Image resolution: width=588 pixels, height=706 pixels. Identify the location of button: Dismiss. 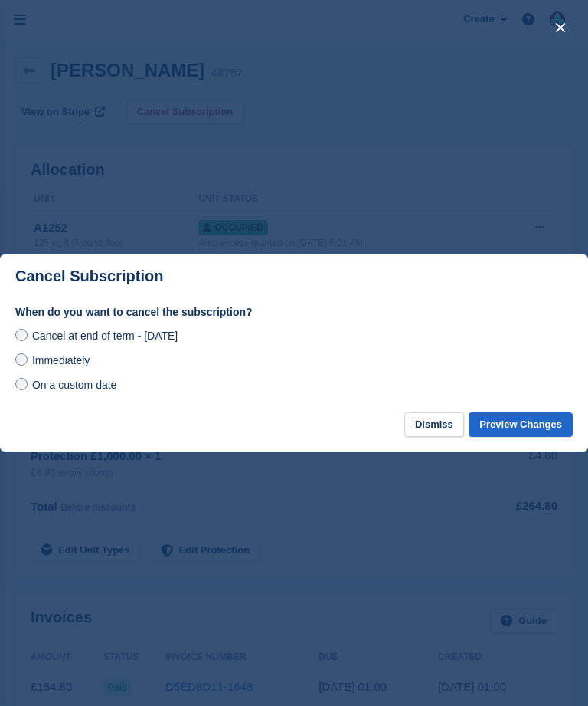
(434, 425).